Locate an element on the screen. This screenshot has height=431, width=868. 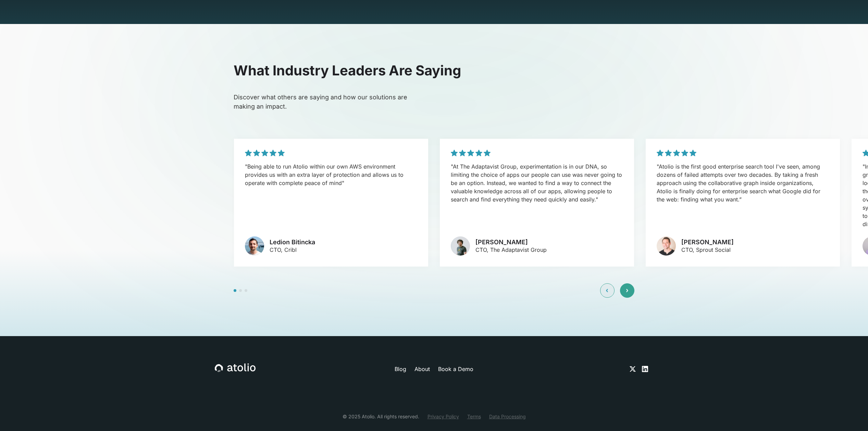
a: Terms is located at coordinates (474, 416).